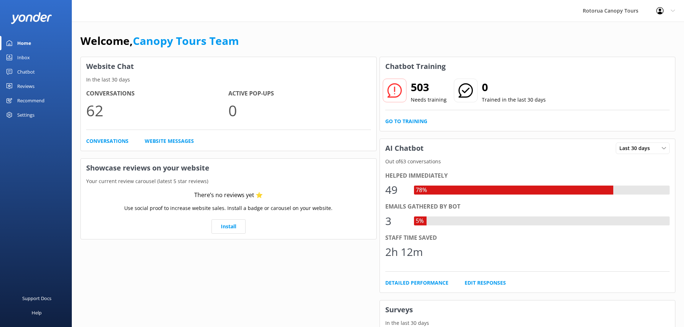 This screenshot has width=684, height=327. What do you see at coordinates (228, 195) in the screenshot?
I see `div: There’s no reviews yet ⭐` at bounding box center [228, 195].